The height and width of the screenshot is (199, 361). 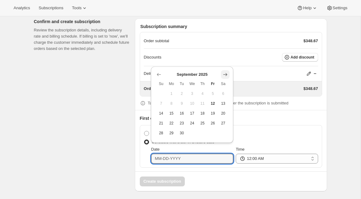 I want to click on span: Tools, so click(x=76, y=8).